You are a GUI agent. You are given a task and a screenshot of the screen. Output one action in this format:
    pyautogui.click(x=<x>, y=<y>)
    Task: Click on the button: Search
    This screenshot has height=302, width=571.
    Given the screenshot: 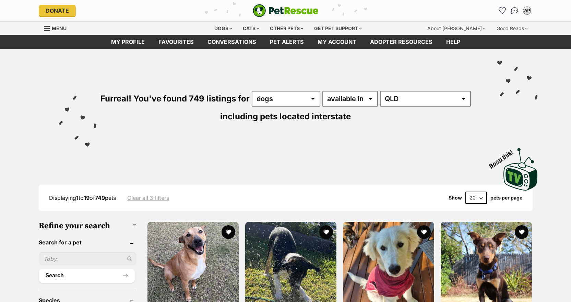 What is the action you would take?
    pyautogui.click(x=87, y=276)
    